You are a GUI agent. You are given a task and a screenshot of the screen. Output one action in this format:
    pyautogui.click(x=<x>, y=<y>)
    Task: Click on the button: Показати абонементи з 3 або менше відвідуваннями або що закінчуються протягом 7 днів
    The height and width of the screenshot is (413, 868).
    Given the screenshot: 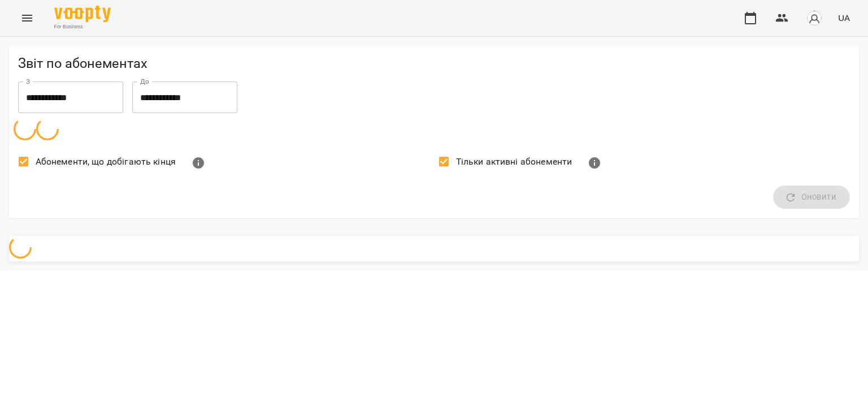 What is the action you would take?
    pyautogui.click(x=198, y=163)
    